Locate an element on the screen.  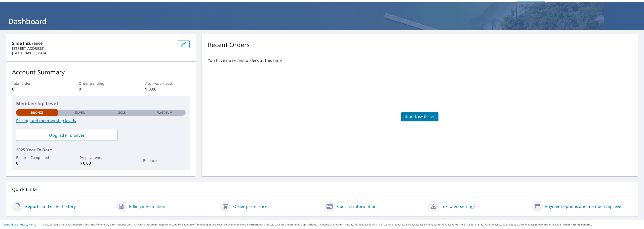
a: Pricing and membership levels is located at coordinates (101, 121).